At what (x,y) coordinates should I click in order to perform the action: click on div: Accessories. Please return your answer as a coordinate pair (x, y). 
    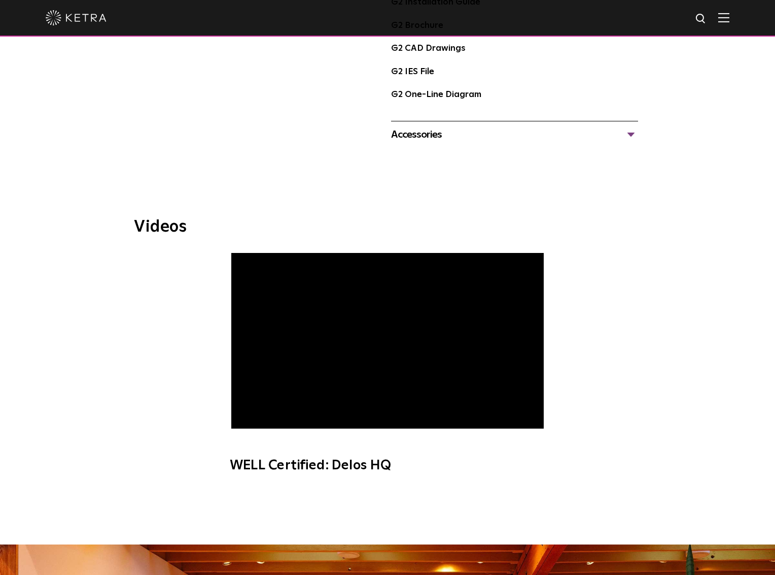
    Looking at the image, I should click on (515, 134).